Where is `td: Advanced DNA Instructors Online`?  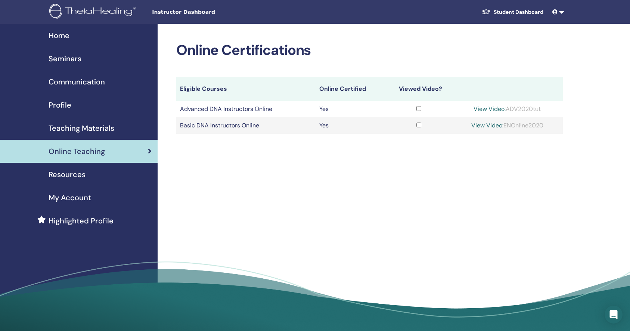
td: Advanced DNA Instructors Online is located at coordinates (246, 109).